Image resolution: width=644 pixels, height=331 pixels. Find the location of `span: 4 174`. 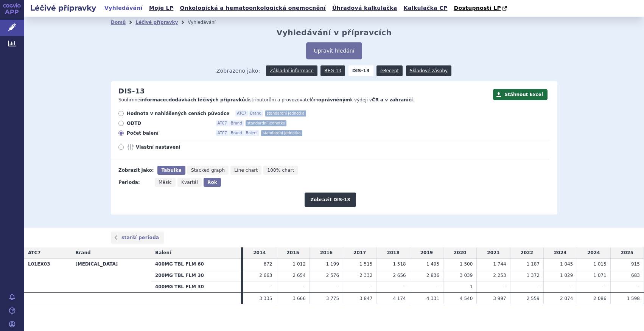

span: 4 174 is located at coordinates (399, 298).